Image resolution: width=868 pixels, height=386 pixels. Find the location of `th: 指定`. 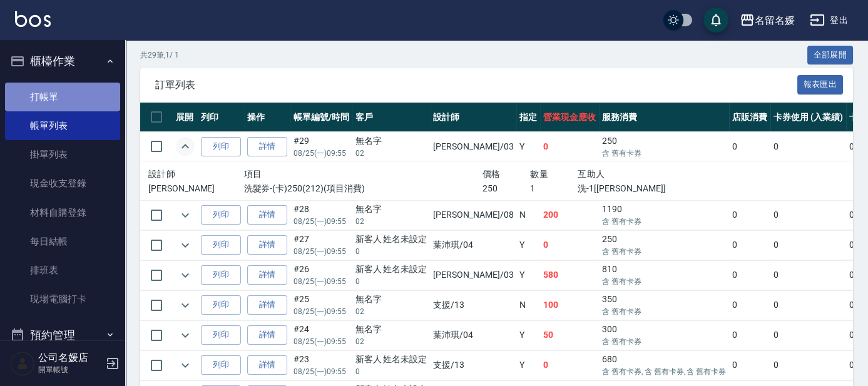

th: 指定 is located at coordinates (528, 117).